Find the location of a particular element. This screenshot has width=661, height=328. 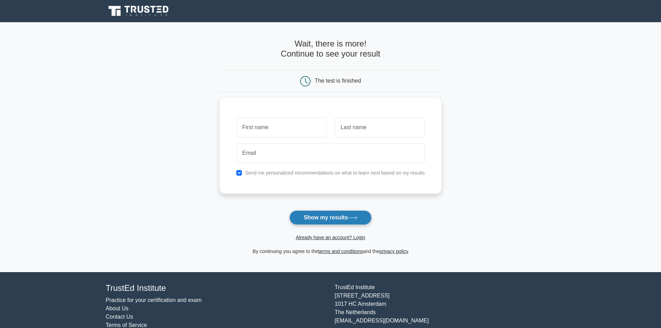

a: terms and conditions is located at coordinates (340, 251).